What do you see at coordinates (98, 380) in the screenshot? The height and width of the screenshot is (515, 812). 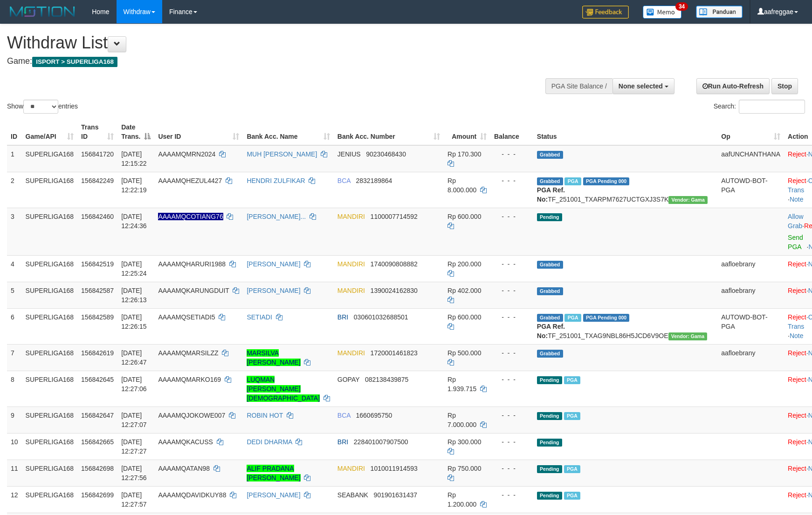 I see `span: 156842645` at bounding box center [98, 380].